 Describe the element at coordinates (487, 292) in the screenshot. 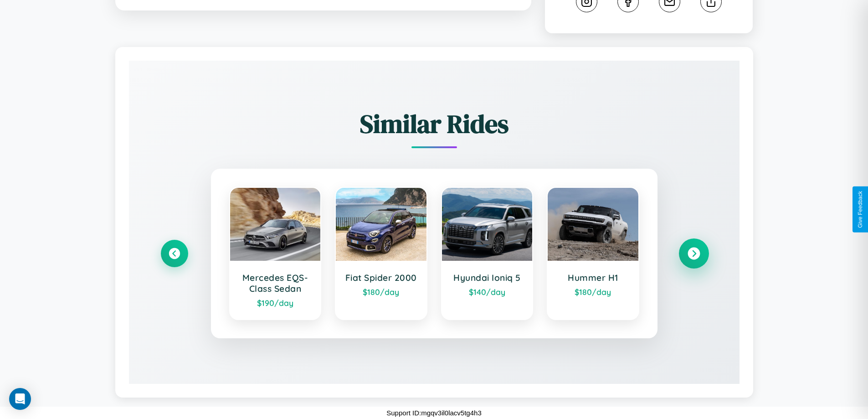

I see `div: $ 140 /day` at that location.